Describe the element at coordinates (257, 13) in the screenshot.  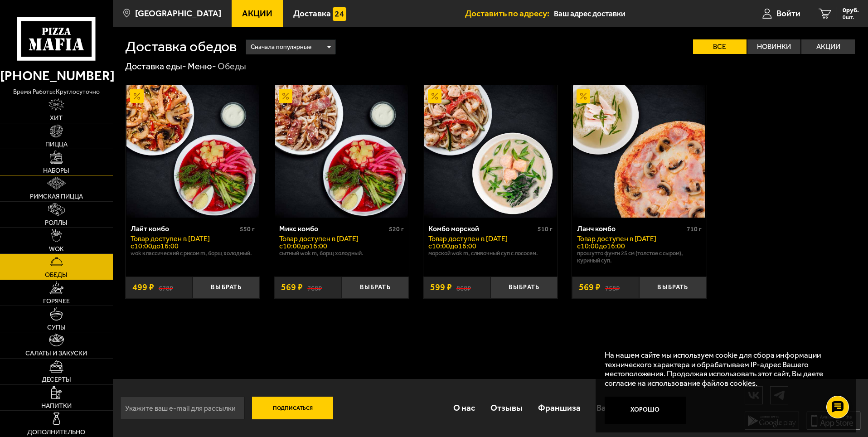
I see `span: Акции` at that location.